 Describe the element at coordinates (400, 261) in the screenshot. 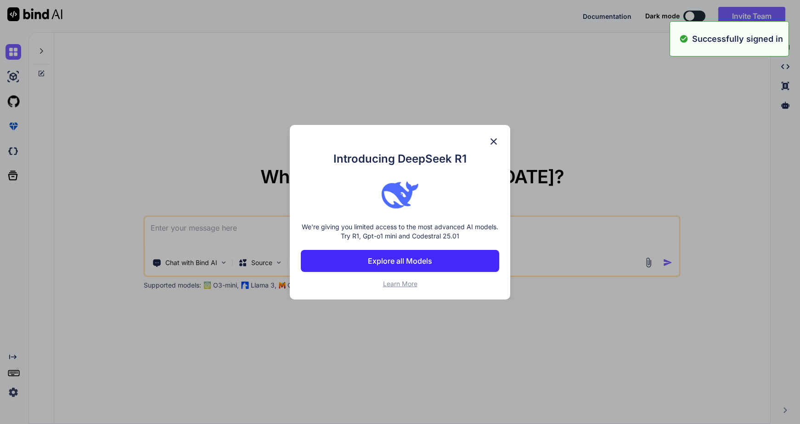

I see `p: Explore all Models` at that location.